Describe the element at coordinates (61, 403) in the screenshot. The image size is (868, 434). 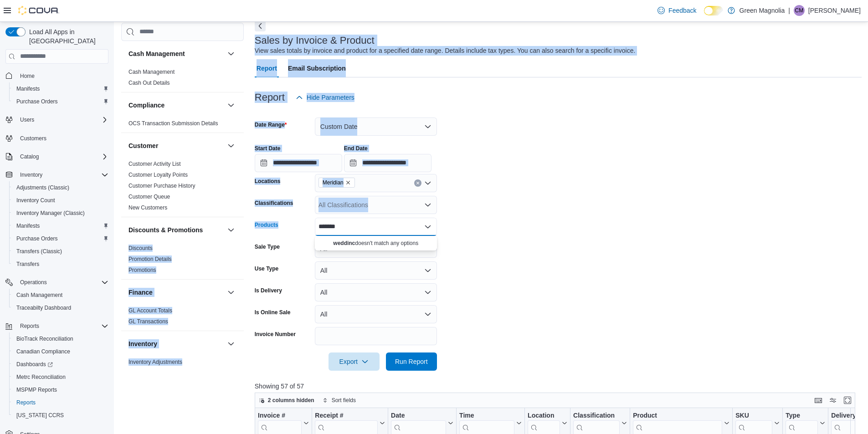
I see `button: Reports` at that location.